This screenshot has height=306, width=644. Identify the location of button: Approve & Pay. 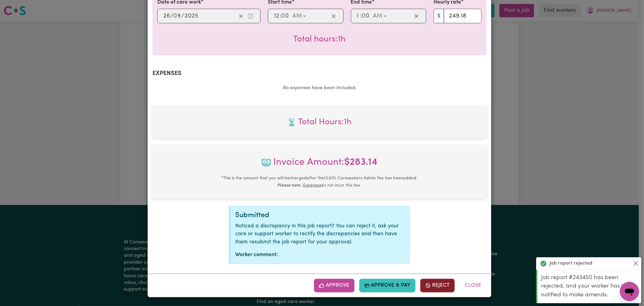
(387, 285).